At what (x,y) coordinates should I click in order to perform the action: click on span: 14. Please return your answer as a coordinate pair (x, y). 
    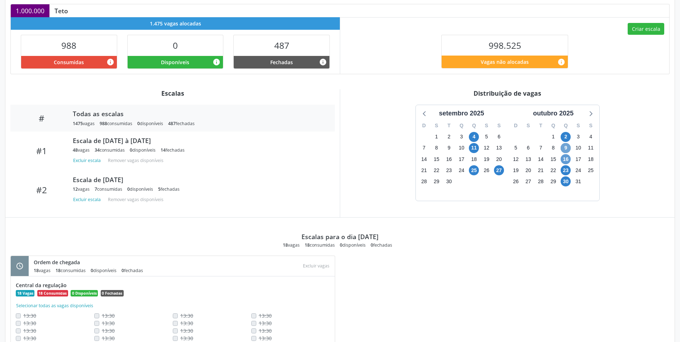
    Looking at the image, I should click on (163, 150).